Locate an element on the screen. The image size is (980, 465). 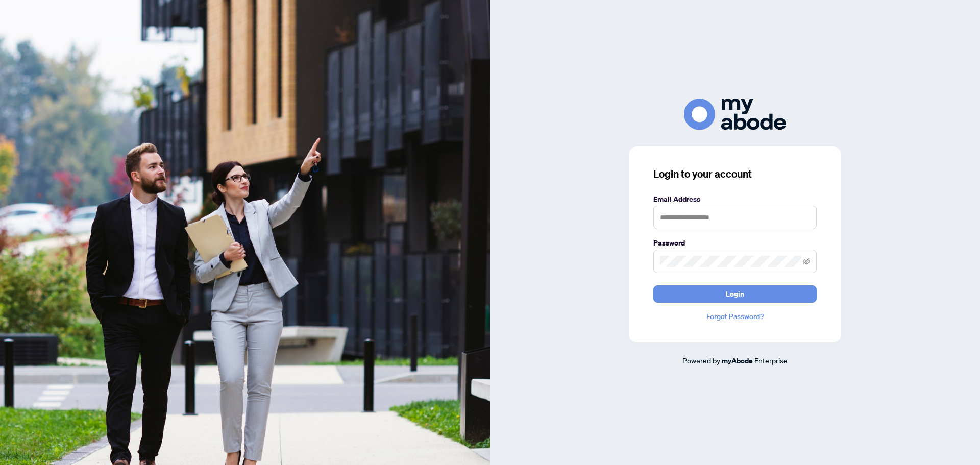
span: Powered by is located at coordinates (701, 361).